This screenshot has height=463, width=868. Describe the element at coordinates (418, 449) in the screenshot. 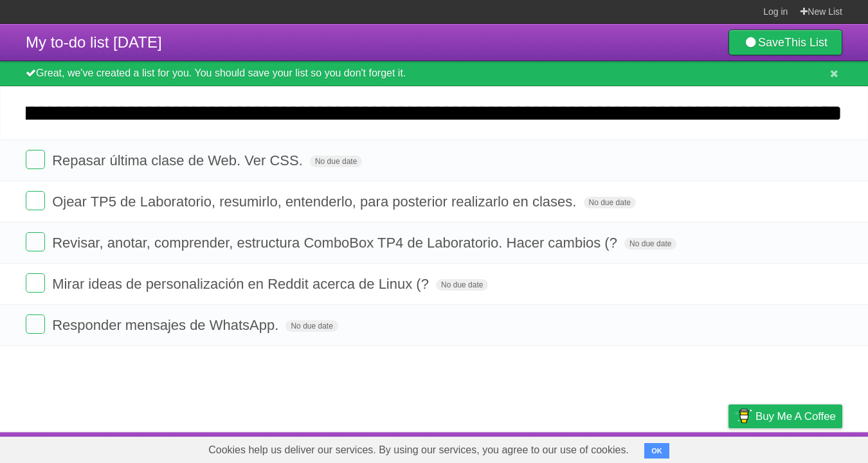

I see `span: Cookies help us deliver our services. By using our services, you agree to our use of cookies.` at that location.